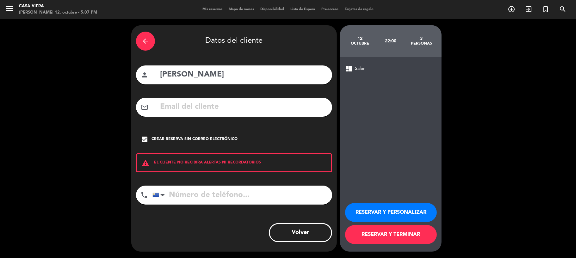 The image size is (576, 258). What do you see at coordinates (9, 9) in the screenshot?
I see `button: menu` at bounding box center [9, 9].